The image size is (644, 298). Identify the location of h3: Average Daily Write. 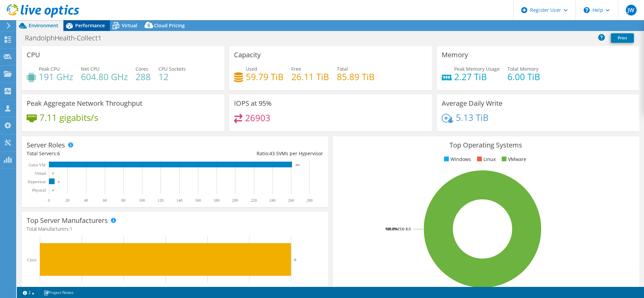
(472, 104).